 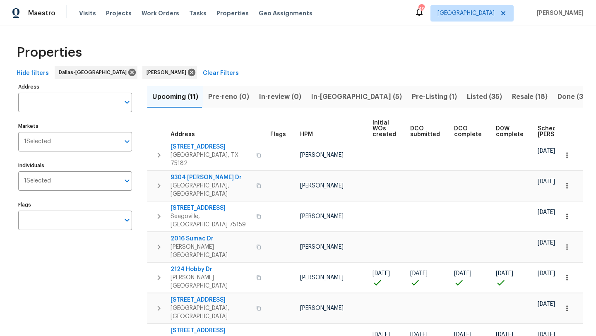 I want to click on label: Individuals, so click(x=75, y=166).